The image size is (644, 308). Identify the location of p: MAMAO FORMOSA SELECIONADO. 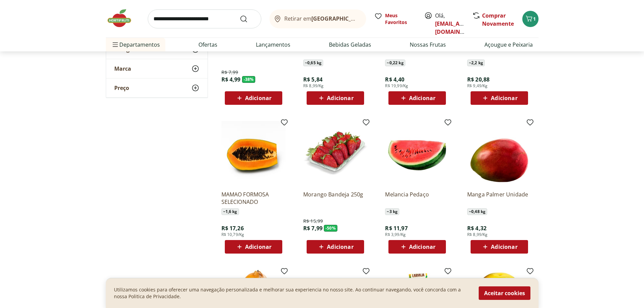
(254, 198).